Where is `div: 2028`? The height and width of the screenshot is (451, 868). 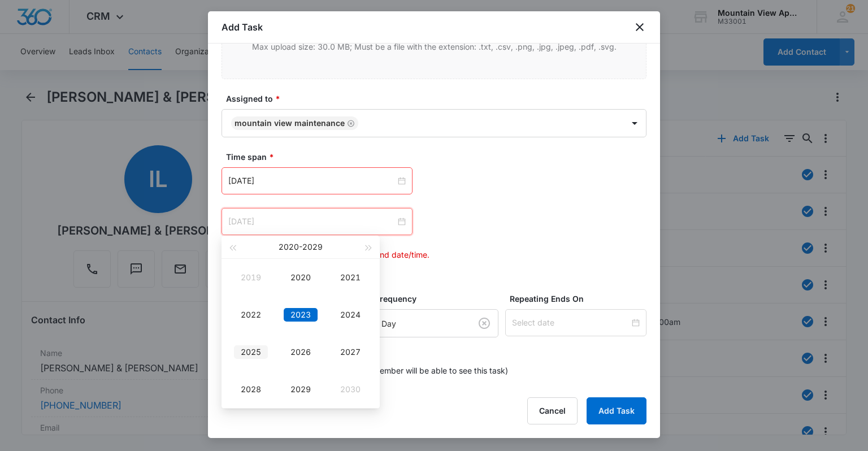 div: 2028 is located at coordinates (251, 389).